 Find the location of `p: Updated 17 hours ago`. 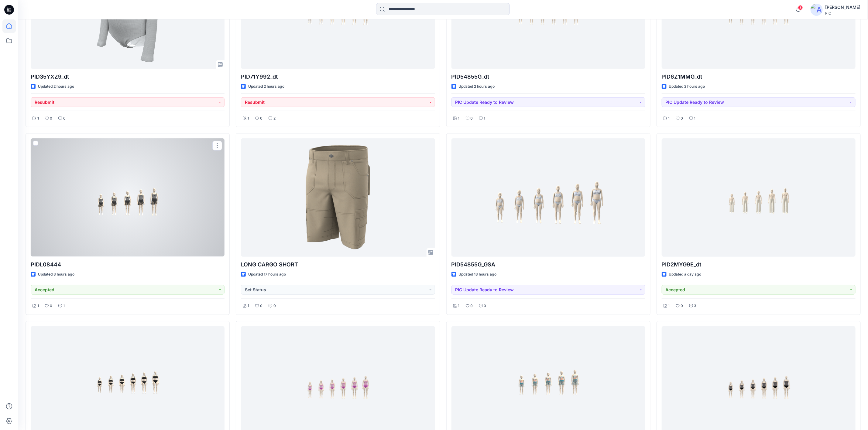

p: Updated 17 hours ago is located at coordinates (267, 274).